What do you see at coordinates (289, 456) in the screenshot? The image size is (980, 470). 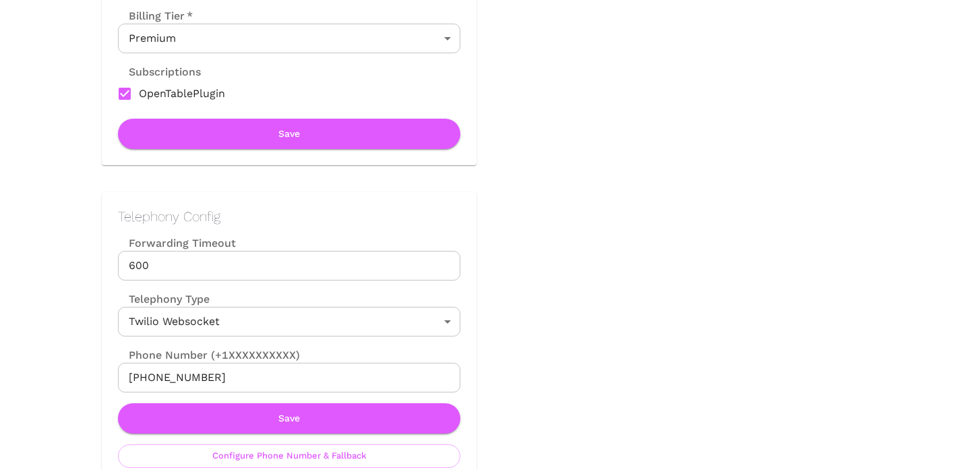 I see `button: Configure Phone Number & Fallback` at bounding box center [289, 456].